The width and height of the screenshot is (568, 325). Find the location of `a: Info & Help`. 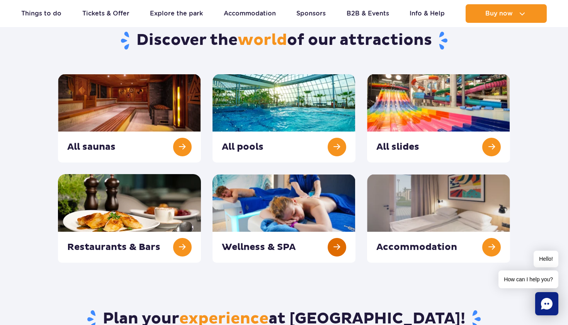

a: Info & Help is located at coordinates (427, 14).